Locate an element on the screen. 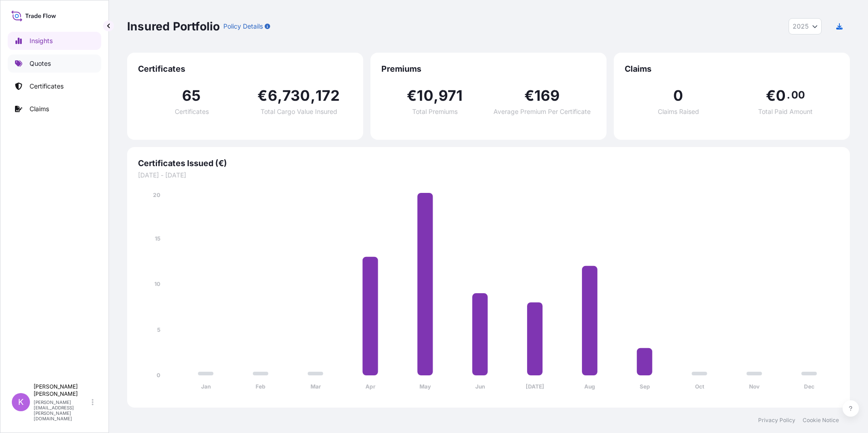 This screenshot has height=433, width=868. span: 169 is located at coordinates (547, 96).